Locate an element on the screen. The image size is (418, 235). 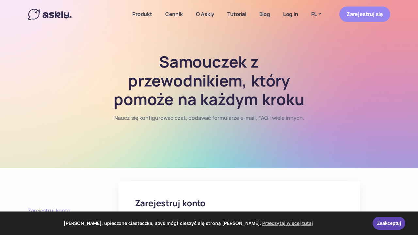
a: O Askly is located at coordinates (205, 14).